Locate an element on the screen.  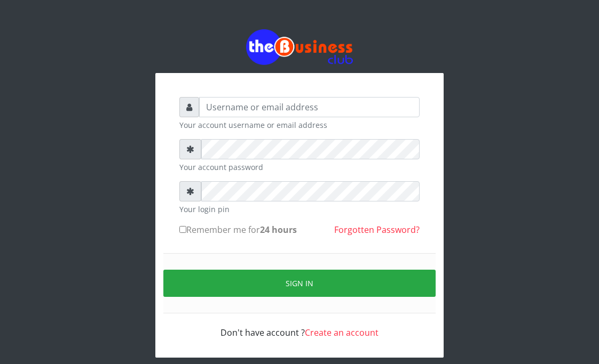
a: Forgotten Password? is located at coordinates (377, 230).